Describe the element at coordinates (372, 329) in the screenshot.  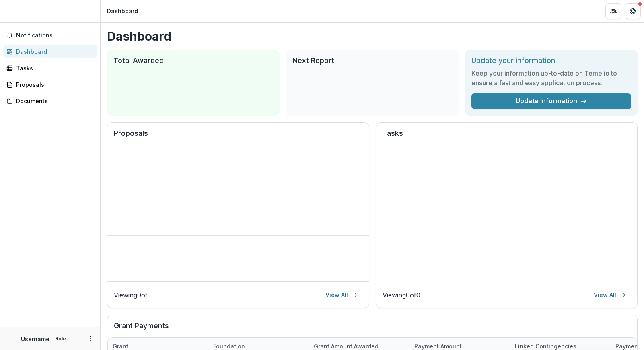
I see `h2: Grant Payments` at that location.